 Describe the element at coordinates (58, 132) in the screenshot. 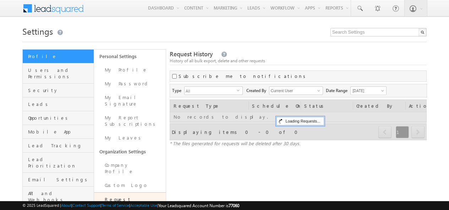

I see `a: Mobile App` at that location.